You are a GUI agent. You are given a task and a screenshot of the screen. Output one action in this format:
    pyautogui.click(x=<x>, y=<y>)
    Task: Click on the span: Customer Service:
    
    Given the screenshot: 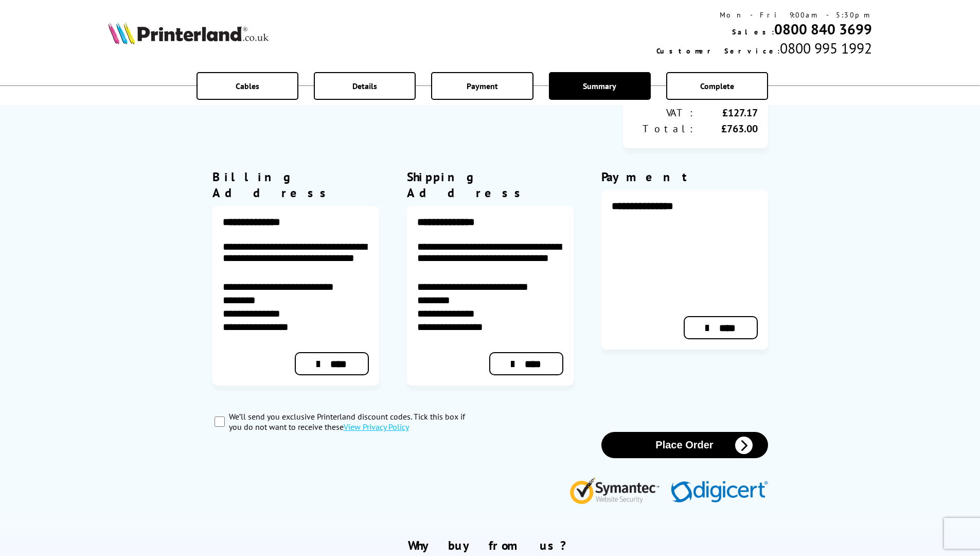 What is the action you would take?
    pyautogui.click(x=719, y=51)
    